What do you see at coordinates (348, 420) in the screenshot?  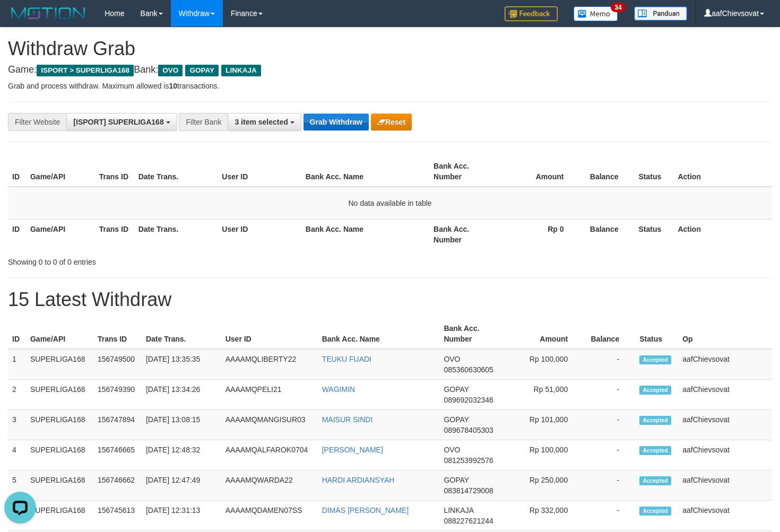 I see `a: MAISUR SINDI` at bounding box center [348, 420].